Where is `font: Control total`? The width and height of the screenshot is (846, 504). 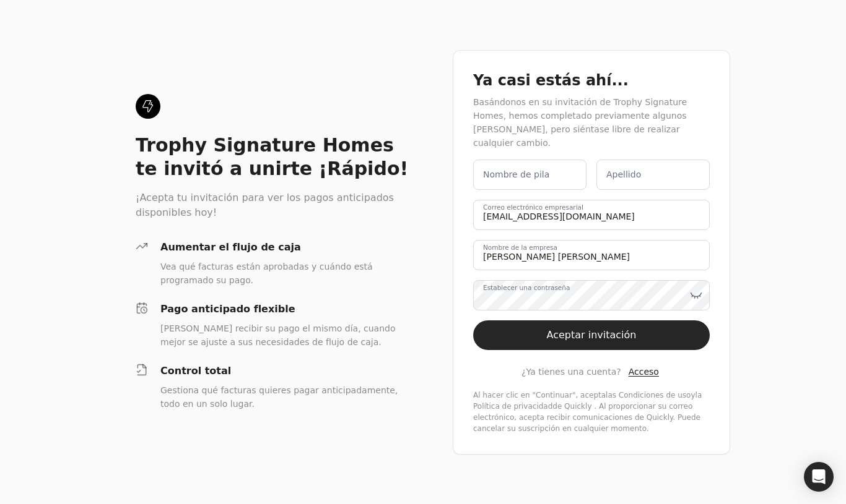 font: Control total is located at coordinates (196, 370).